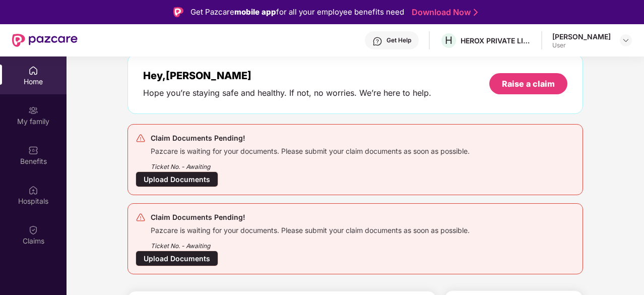 This screenshot has height=295, width=644. I want to click on img: svg+xml;base64,PHN2ZyBpZD0iQmVuZWZpdHMiIHhtbG5zPSJodHRwOi8vd3d3LnczLm9yZy8yMDAwL3N2ZyIgd2lkdGg9Ij..., so click(33, 150).